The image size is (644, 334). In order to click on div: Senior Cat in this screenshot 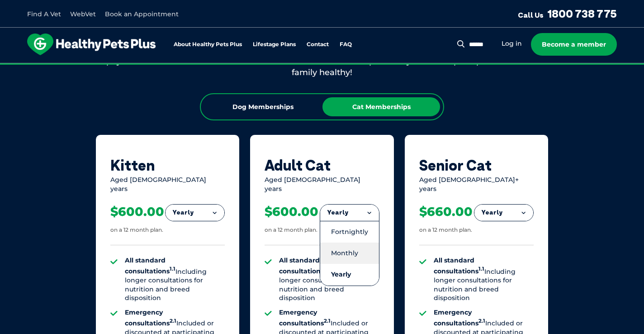, I will do `click(476, 165)`.